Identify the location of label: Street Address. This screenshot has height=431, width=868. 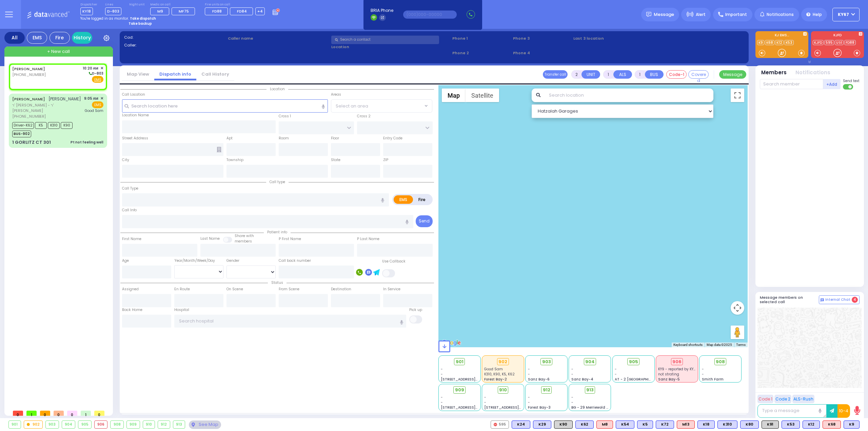
(135, 139).